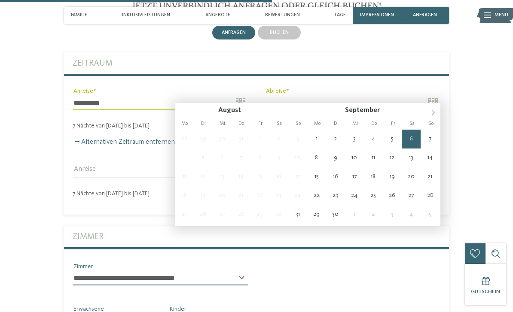  Describe the element at coordinates (392, 158) in the screenshot. I see `span: September 12, 2025` at that location.